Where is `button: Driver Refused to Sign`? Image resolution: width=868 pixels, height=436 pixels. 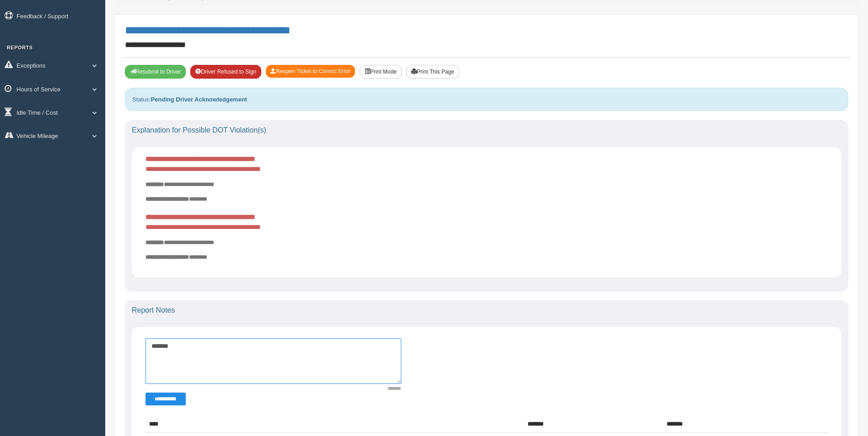
button: Driver Refused to Sign is located at coordinates (225, 72).